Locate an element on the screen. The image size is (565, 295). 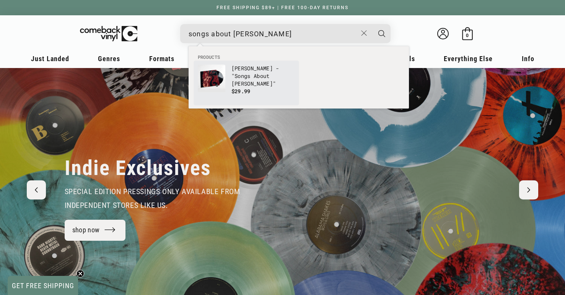
button: Previous slide is located at coordinates (36, 190).